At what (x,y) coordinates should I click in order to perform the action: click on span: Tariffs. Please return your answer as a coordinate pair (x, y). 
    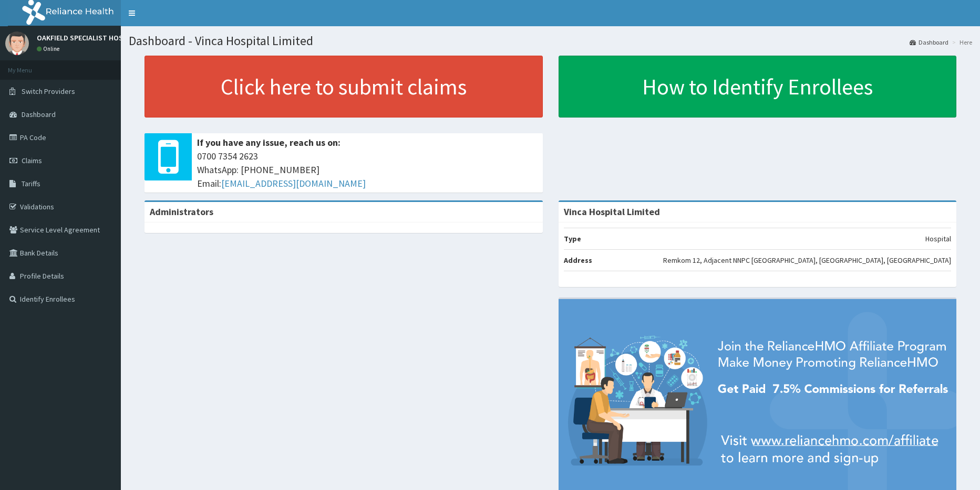
    Looking at the image, I should click on (31, 184).